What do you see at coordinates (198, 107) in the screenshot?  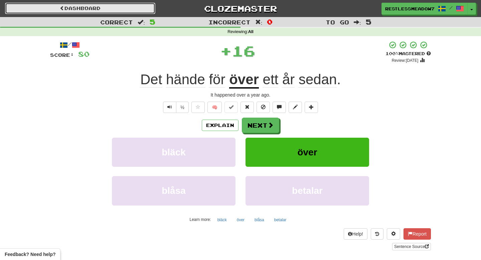 I see `button: Favorite sentence (alt+f)` at bounding box center [198, 107].